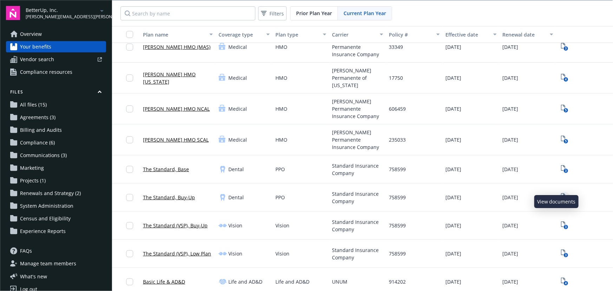 Image resolution: width=613 pixels, height=291 pixels. Describe the element at coordinates (471, 34) in the screenshot. I see `button: Effective date` at that location.